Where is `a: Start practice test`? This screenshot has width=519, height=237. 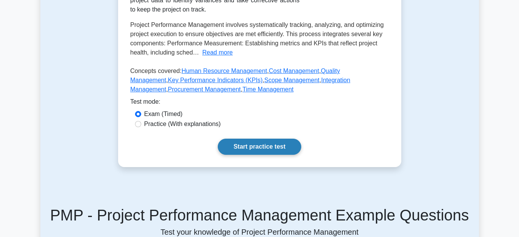 a: Start practice test is located at coordinates (259, 147).